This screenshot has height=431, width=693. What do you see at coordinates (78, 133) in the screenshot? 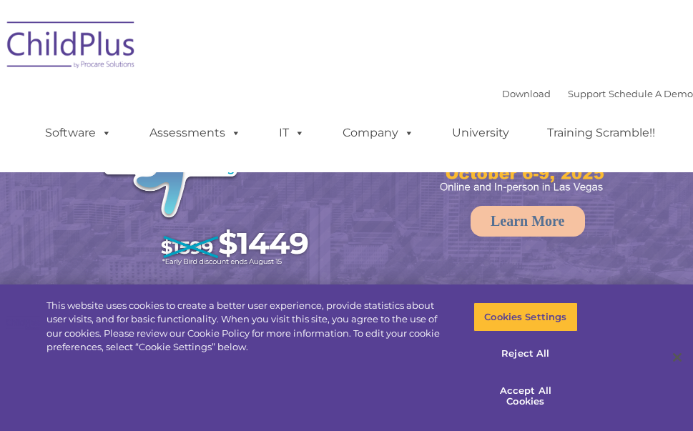
I see `a: Software` at bounding box center [78, 133].